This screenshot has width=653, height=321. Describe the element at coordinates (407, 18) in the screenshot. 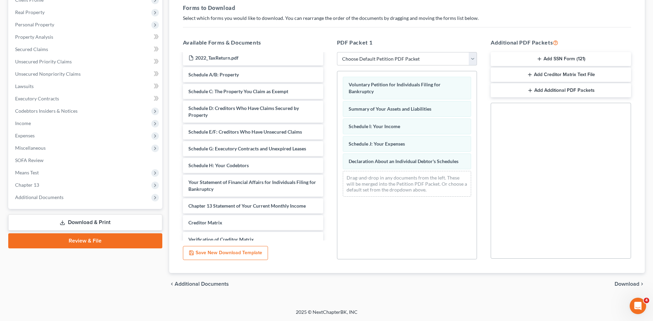

I see `p: Select which forms you would like to download. You can rearrange the order of the documents by dr...` at that location.